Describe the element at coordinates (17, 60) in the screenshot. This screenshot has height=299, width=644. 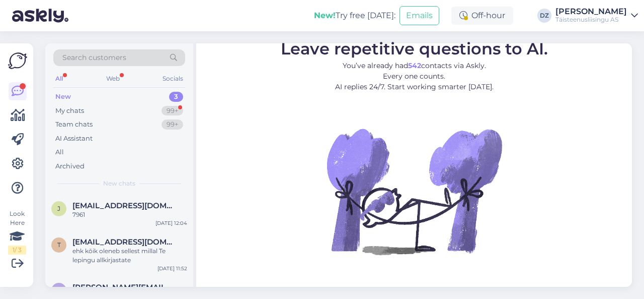
I see `img: Askly Logo` at that location.